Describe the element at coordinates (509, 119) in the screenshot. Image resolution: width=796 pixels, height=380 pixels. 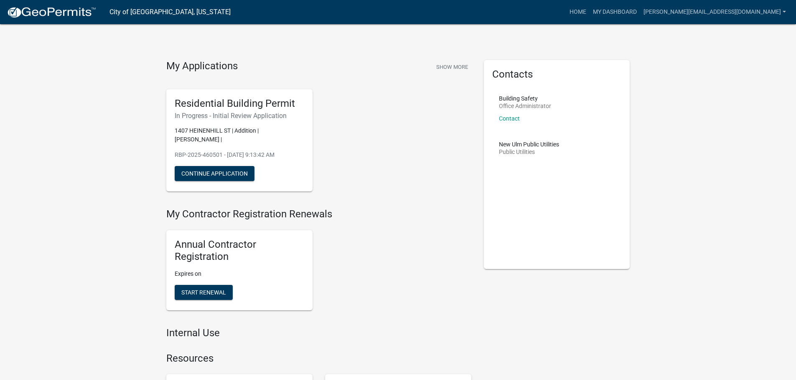
I see `a: Contact` at that location.